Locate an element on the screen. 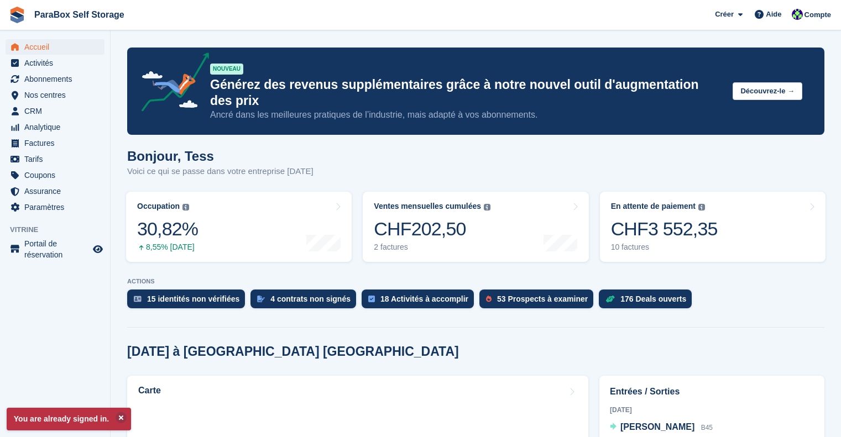 This screenshot has width=841, height=437. span: Tarifs is located at coordinates (57, 159).